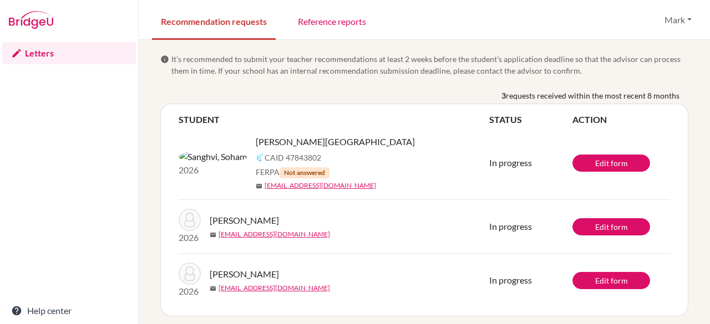 Image resolution: width=710 pixels, height=324 pixels. What do you see at coordinates (31, 20) in the screenshot?
I see `img: Bridge-U` at bounding box center [31, 20].